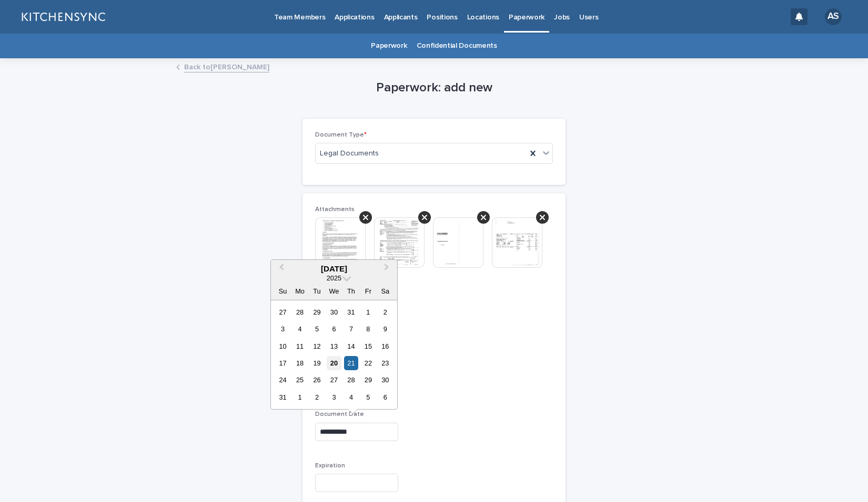  I want to click on span: Expiration, so click(329, 466).